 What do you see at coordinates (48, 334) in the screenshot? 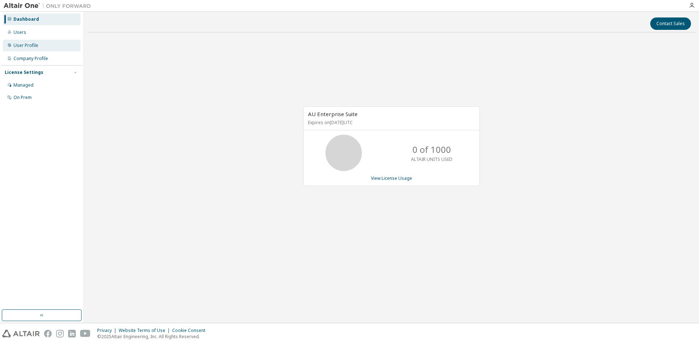
I see `img: facebook.svg` at bounding box center [48, 334].